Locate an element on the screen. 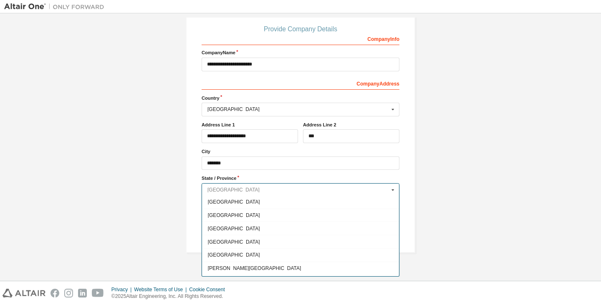 The height and width of the screenshot is (305, 601). div: Company Info is located at coordinates (300, 38).